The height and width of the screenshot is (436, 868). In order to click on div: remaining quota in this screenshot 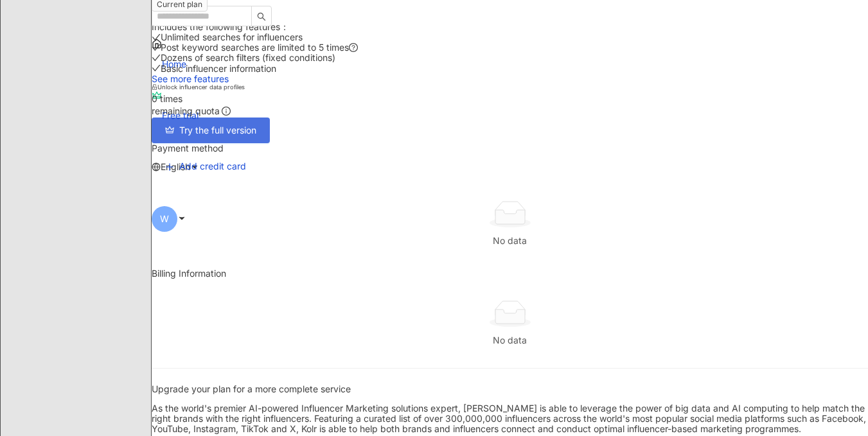, I will do `click(509, 106)`.